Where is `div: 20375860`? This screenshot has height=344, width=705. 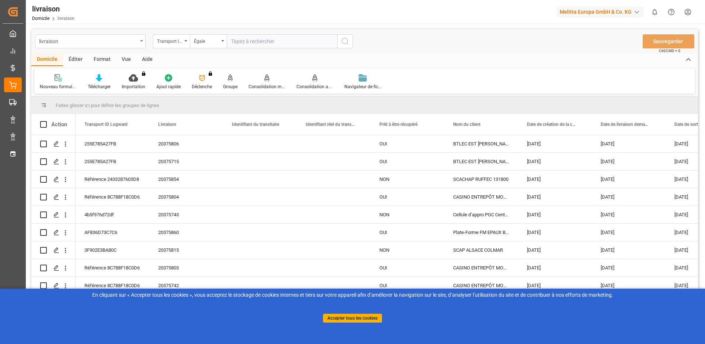
div: 20375860 is located at coordinates (186, 232).